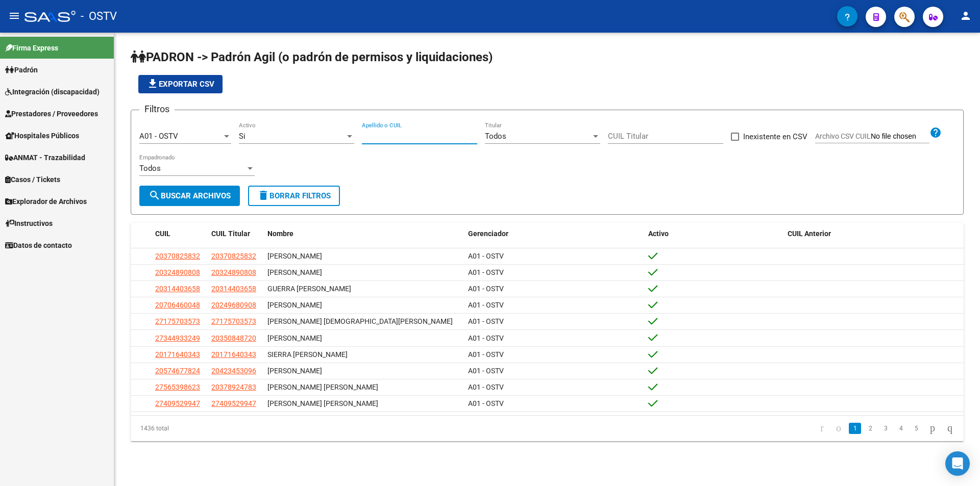 This screenshot has height=486, width=980. Describe the element at coordinates (235, 234) in the screenshot. I see `datatable-header-cell: CUIL Titular` at that location.